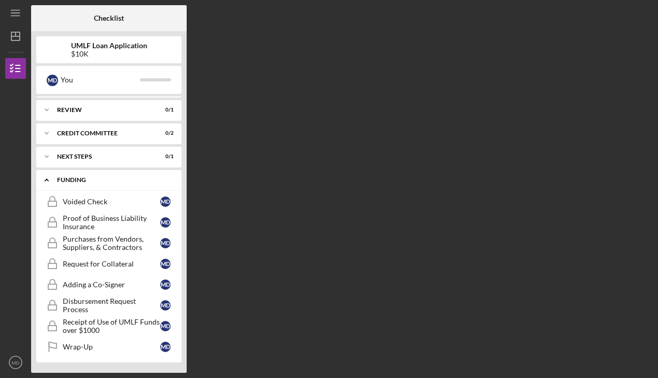  Describe the element at coordinates (109, 264) in the screenshot. I see `a: Request for CollateralMD` at that location.